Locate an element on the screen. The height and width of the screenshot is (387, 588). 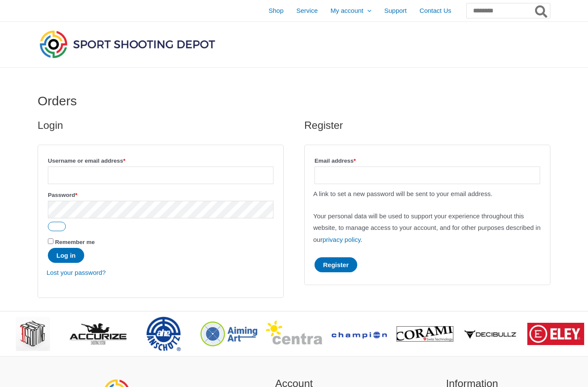
label: Password is located at coordinates (161, 195).